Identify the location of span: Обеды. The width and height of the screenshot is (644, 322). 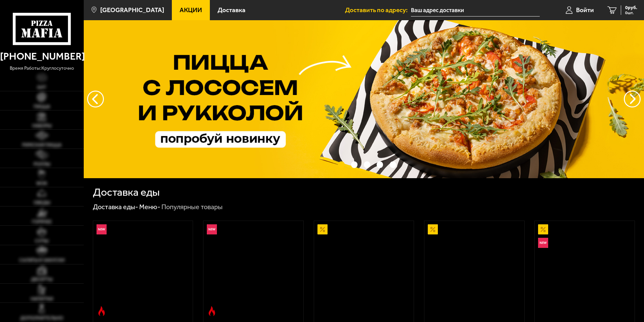
(42, 203).